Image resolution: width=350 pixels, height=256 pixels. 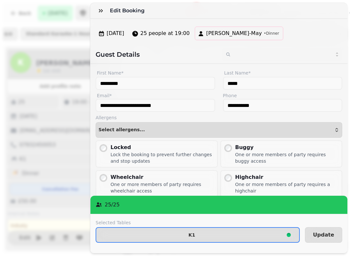 I want to click on label: Email*, so click(x=155, y=96).